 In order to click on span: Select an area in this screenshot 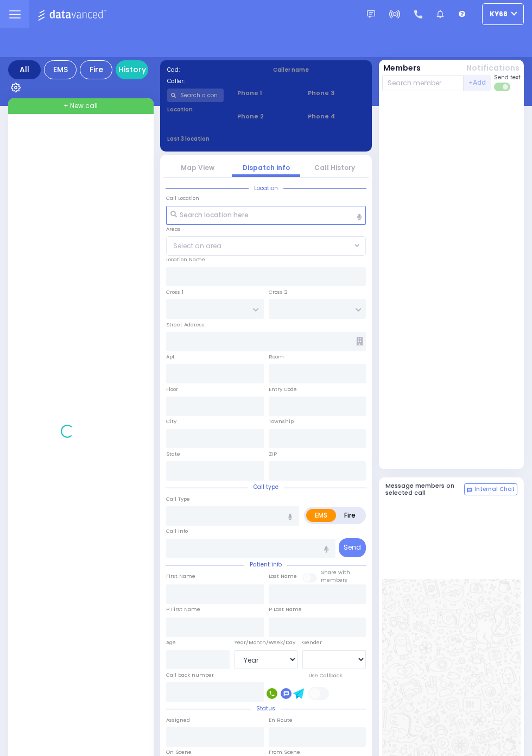, I will do `click(197, 246)`.